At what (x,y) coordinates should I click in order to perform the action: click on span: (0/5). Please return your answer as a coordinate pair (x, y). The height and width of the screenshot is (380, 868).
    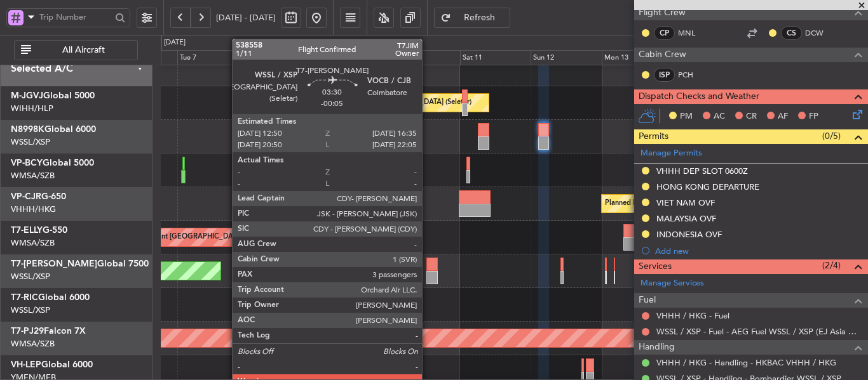
    Looking at the image, I should click on (831, 136).